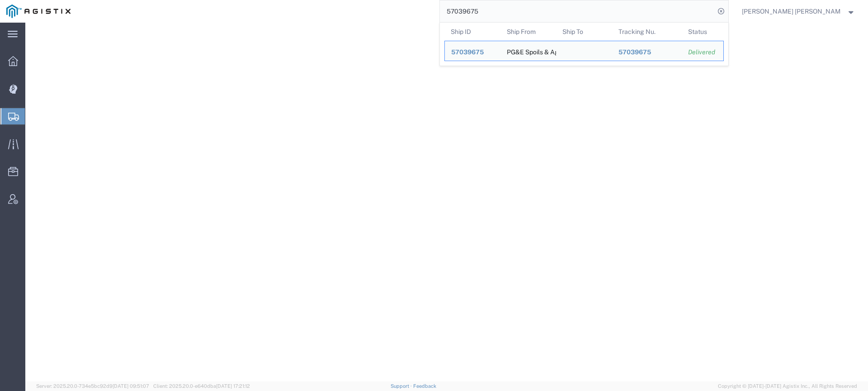 This screenshot has height=391, width=868. I want to click on th: Ship To, so click(584, 32).